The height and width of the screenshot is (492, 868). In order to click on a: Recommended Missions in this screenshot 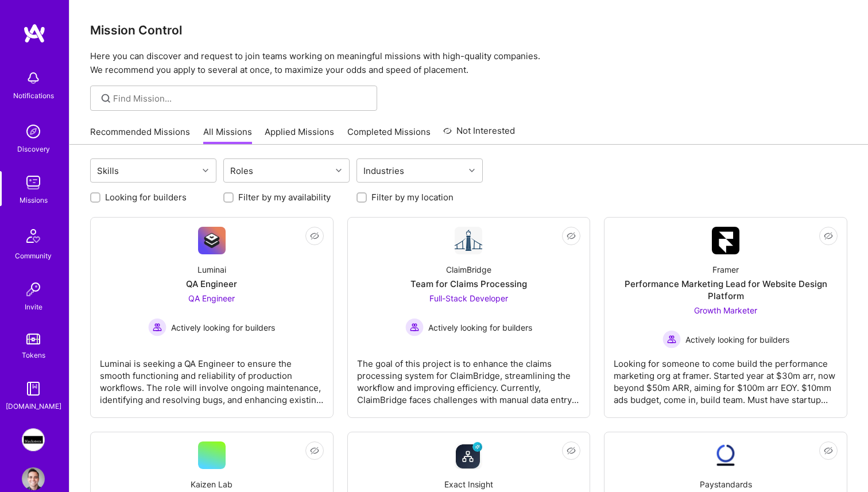, I will do `click(140, 135)`.